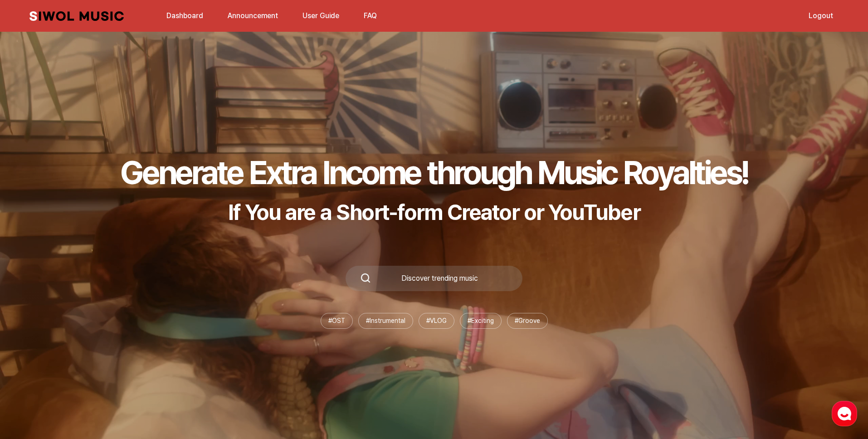 This screenshot has width=868, height=439. What do you see at coordinates (528, 321) in the screenshot?
I see `li: # Groove` at bounding box center [528, 321].